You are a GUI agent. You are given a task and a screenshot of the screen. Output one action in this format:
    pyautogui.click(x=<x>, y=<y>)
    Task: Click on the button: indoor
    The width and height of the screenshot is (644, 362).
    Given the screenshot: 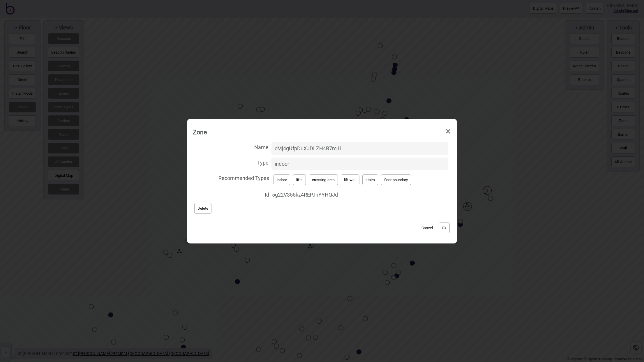 What is the action you would take?
    pyautogui.click(x=282, y=180)
    